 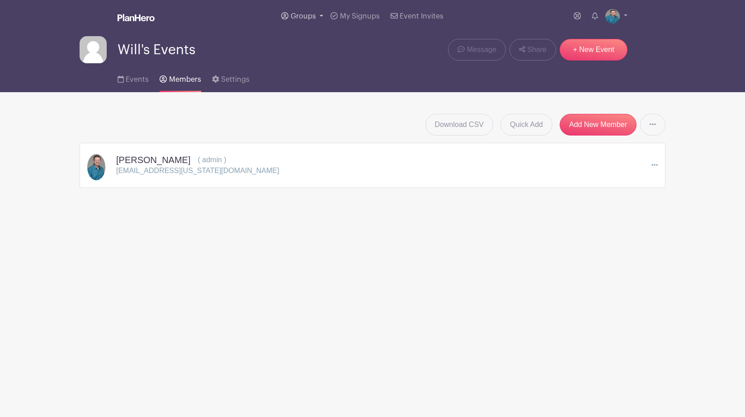 I want to click on a: Message, so click(x=477, y=50).